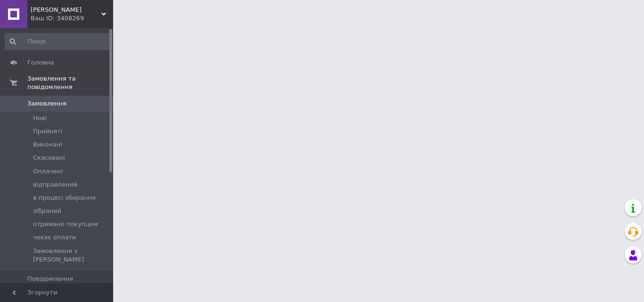 This screenshot has width=644, height=302. What do you see at coordinates (55, 237) in the screenshot?
I see `span: чекає оплати` at bounding box center [55, 237].